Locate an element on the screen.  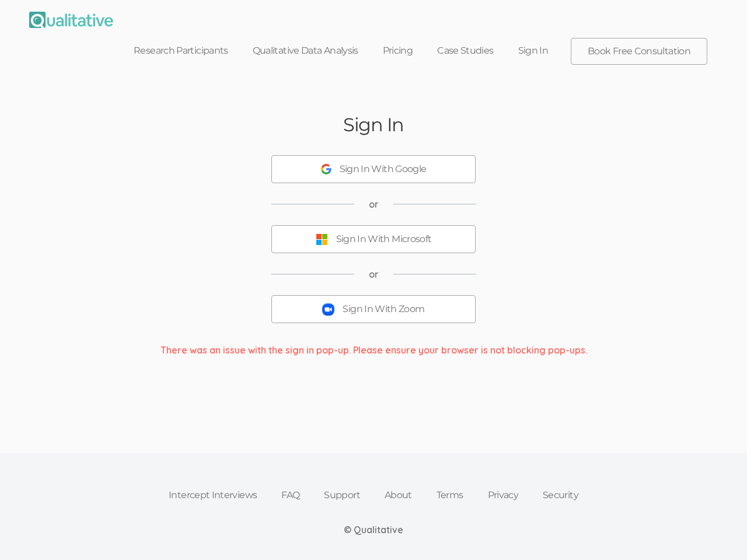
a: Privacy is located at coordinates (503, 496).